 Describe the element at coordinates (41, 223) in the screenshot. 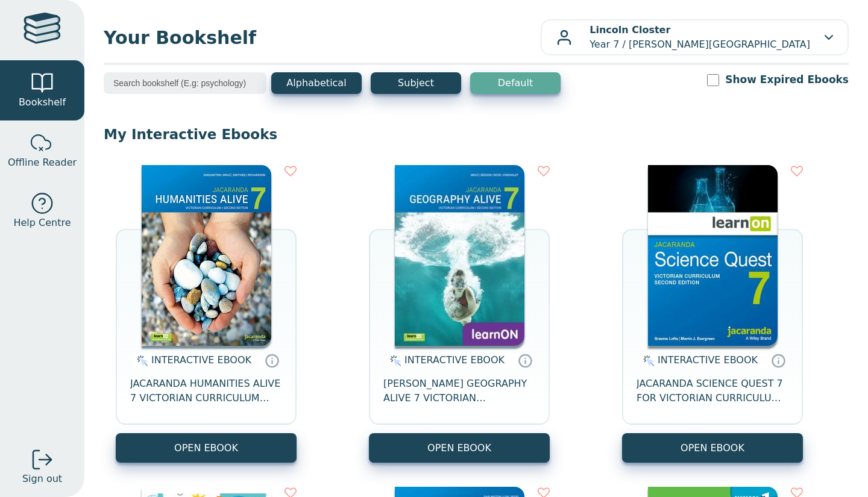

I see `span: Help Centre` at that location.